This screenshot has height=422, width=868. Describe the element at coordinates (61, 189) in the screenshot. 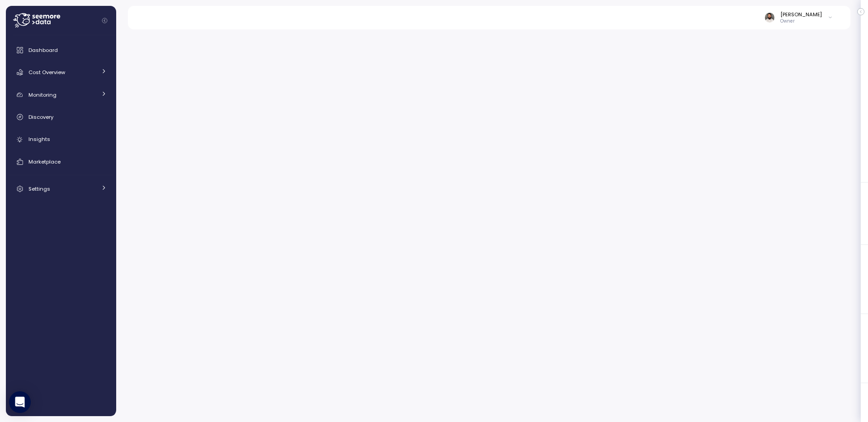

I see `a: Settings` at that location.